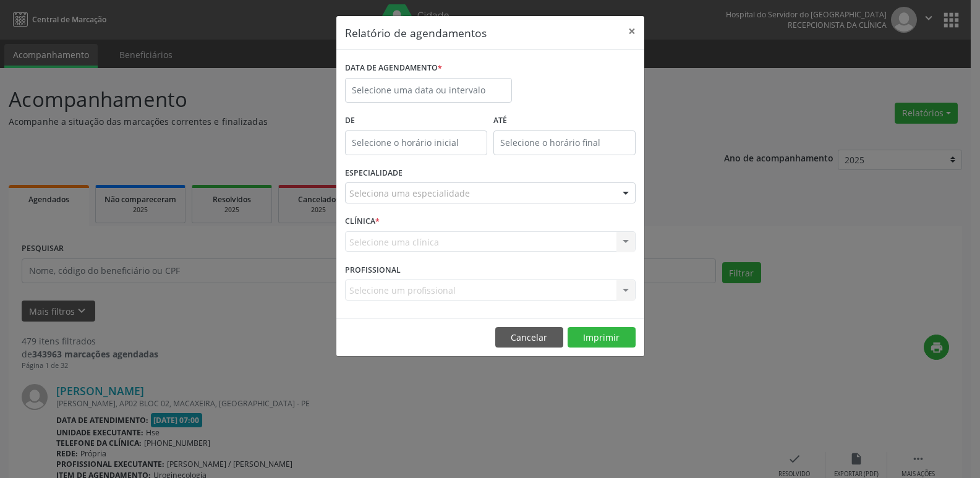 The image size is (980, 478). What do you see at coordinates (393, 68) in the screenshot?
I see `label: DATA DE AGENDAMENTO` at bounding box center [393, 68].